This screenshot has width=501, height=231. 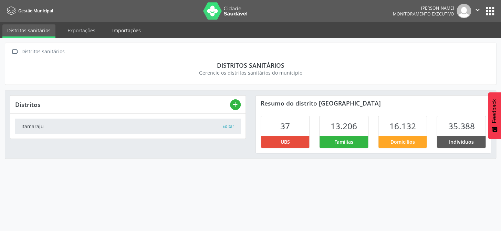 I want to click on span: Famílias, so click(x=343, y=142).